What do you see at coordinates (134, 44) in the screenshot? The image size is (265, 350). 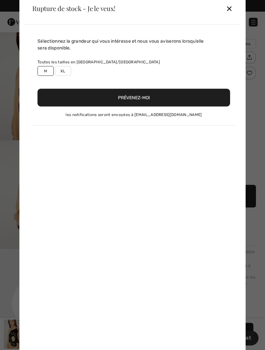 I see `div: Sélectionnez la grandeur qui vous intéresse et nous vous aviserons lorsqu’elle sera disponible.` at bounding box center [134, 44].